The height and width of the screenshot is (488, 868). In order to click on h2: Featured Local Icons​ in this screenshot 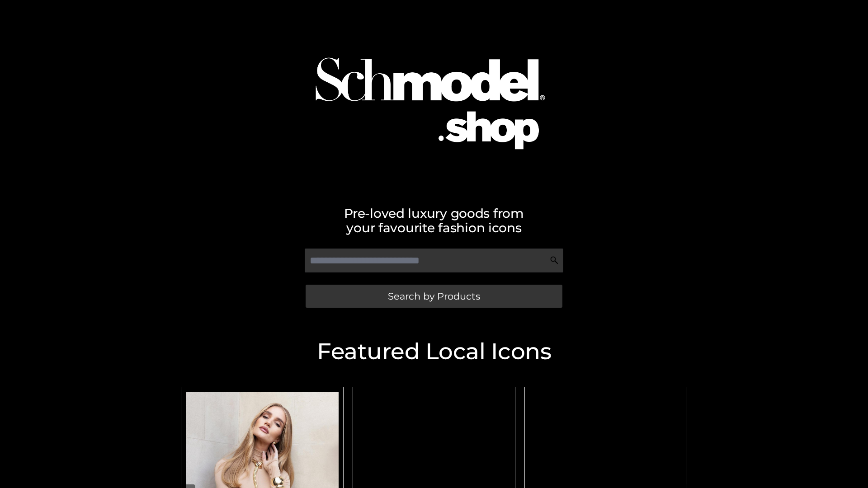, I will do `click(434, 351)`.